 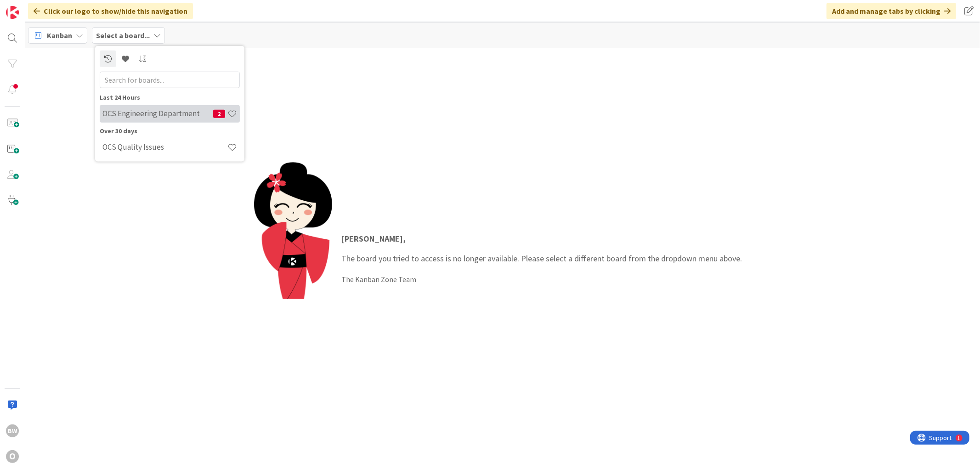 I want to click on b: Select a board..., so click(x=123, y=35).